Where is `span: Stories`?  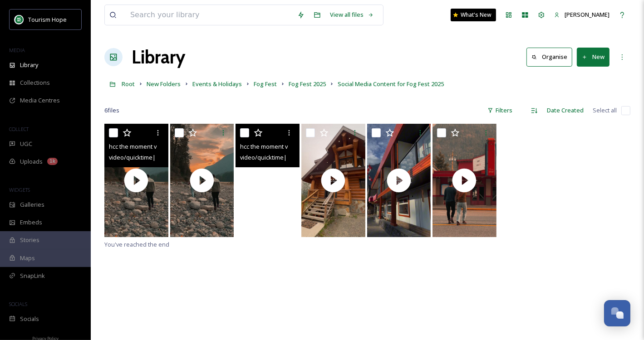
span: Stories is located at coordinates (30, 240).